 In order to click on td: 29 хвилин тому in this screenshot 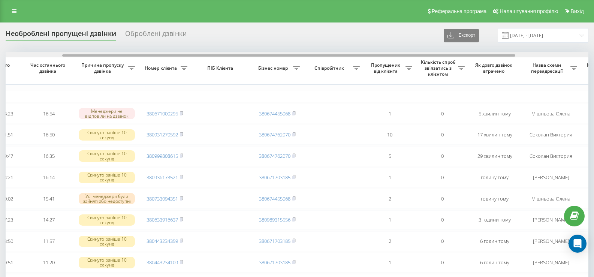, I will do `click(495, 156)`.